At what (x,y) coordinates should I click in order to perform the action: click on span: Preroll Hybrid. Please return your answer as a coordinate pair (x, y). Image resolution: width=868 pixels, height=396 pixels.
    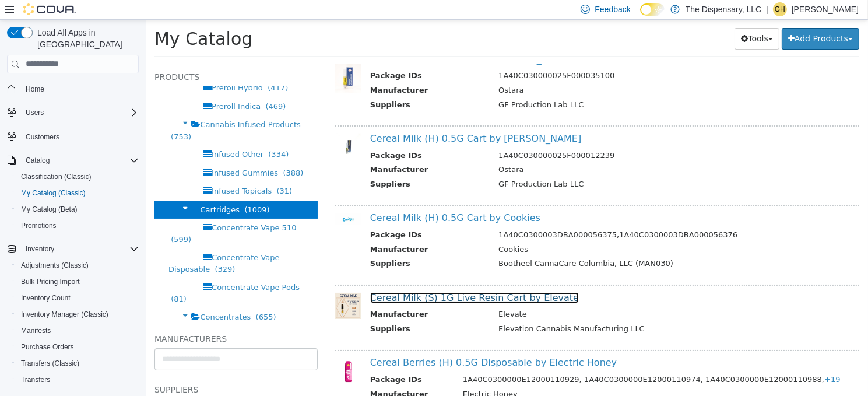
    Looking at the image, I should click on (91, 67).